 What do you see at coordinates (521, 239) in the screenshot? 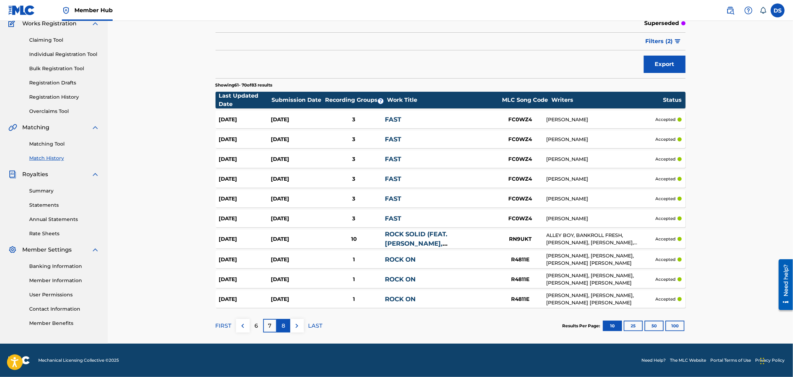
I see `div: RN9UKT` at bounding box center [521, 239].